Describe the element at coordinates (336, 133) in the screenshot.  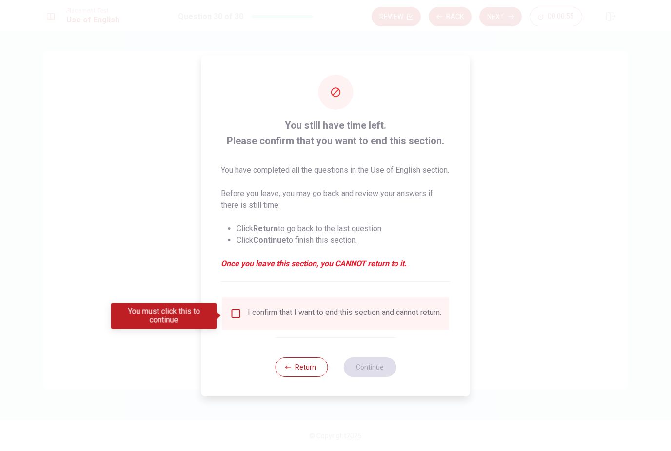
I see `span: You still have time left. Please confirm that you want to end this section.` at that location.